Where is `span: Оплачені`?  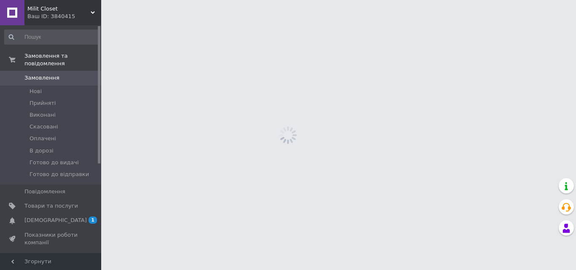 span: Оплачені is located at coordinates (43, 139).